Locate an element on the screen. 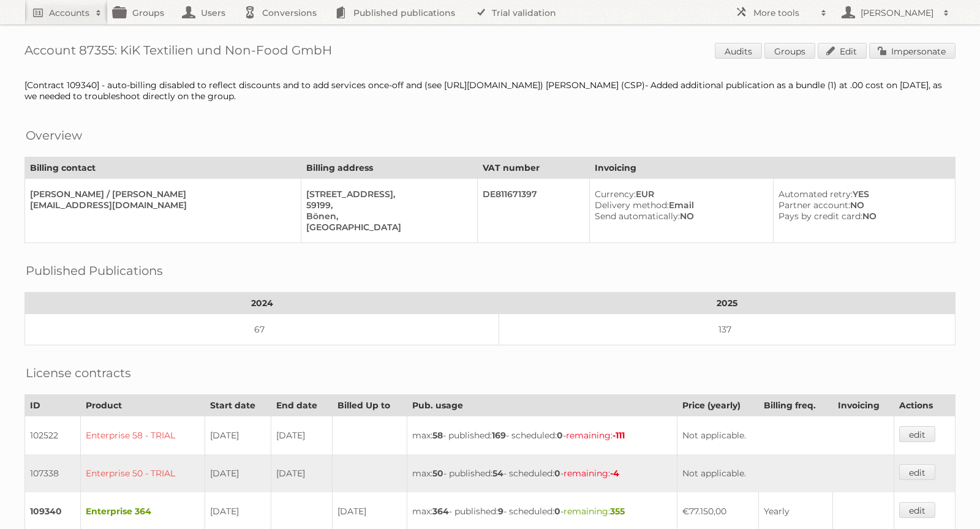 This screenshot has height=529, width=980. td: DE811671397 is located at coordinates (533, 211).